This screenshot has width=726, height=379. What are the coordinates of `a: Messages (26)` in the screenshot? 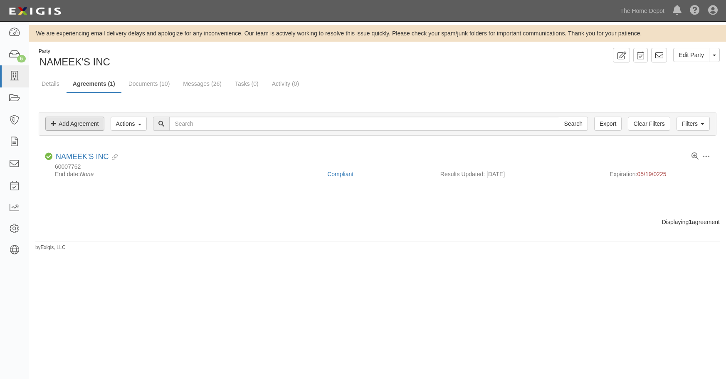 It's located at (202, 84).